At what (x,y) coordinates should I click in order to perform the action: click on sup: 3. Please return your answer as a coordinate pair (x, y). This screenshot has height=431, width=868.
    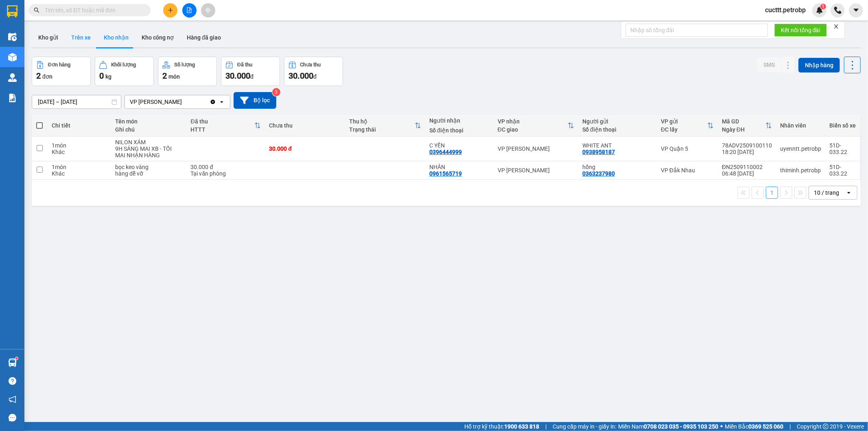
    Looking at the image, I should click on (276, 92).